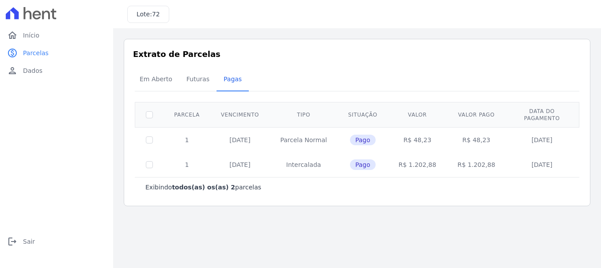 This screenshot has width=601, height=268. I want to click on th: Parcela, so click(187, 114).